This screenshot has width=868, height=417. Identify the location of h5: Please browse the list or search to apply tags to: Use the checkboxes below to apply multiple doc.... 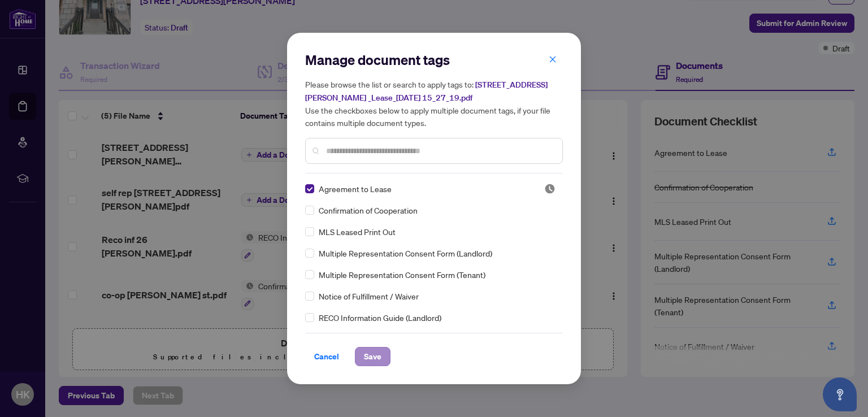
(434, 104).